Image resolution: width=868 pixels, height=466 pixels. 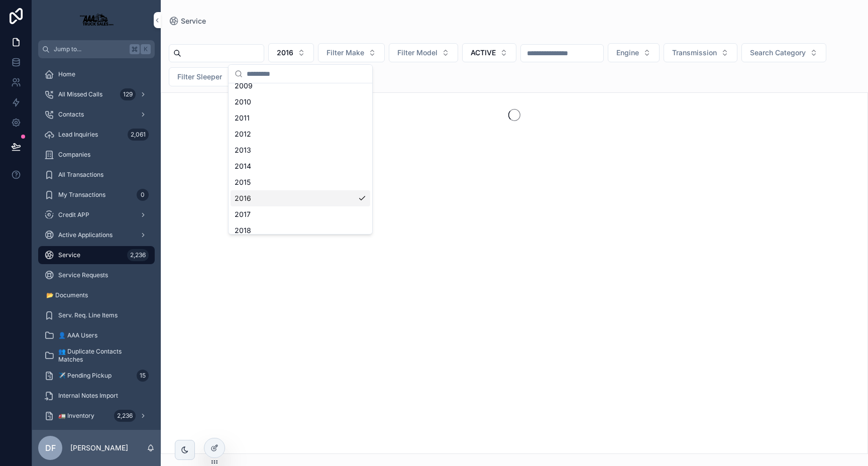 What do you see at coordinates (76, 416) in the screenshot?
I see `span: 🚛 Inventory` at bounding box center [76, 416].